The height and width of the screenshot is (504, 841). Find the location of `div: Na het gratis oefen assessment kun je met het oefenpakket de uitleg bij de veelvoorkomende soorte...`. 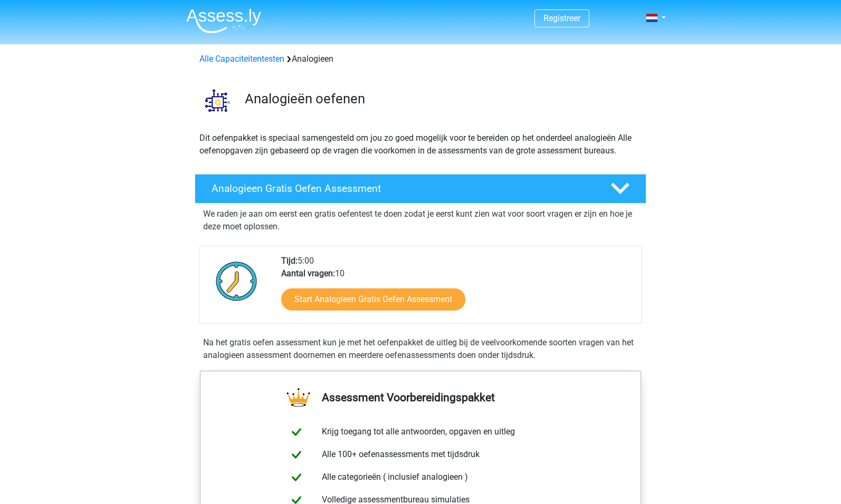

div: Na het gratis oefen assessment kun je met het oefenpakket de uitleg bij de veelvoorkomende soorte... is located at coordinates (420, 349).